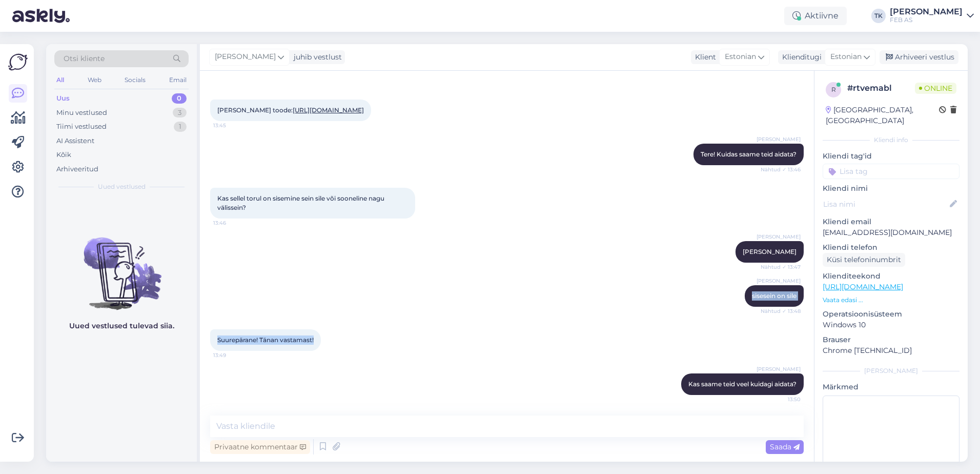 The image size is (980, 474). I want to click on span: 13:50, so click(781, 399).